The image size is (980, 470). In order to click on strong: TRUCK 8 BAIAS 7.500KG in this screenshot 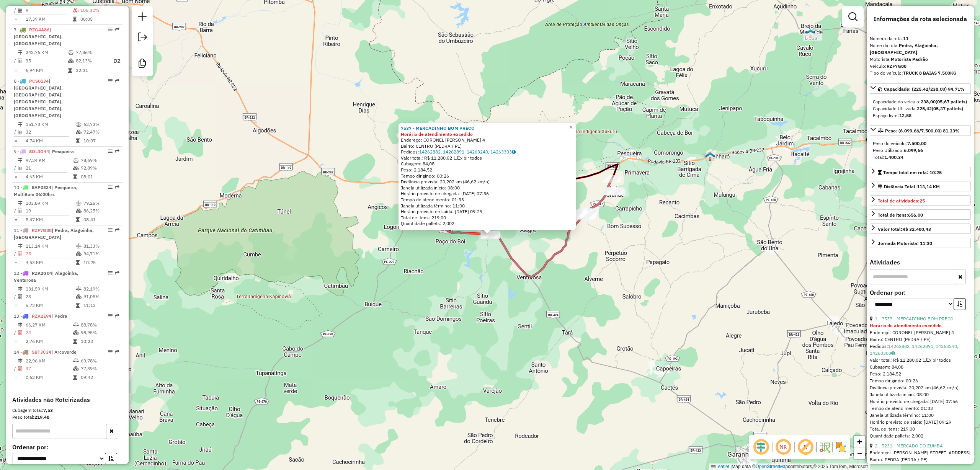, I will do `click(930, 73)`.